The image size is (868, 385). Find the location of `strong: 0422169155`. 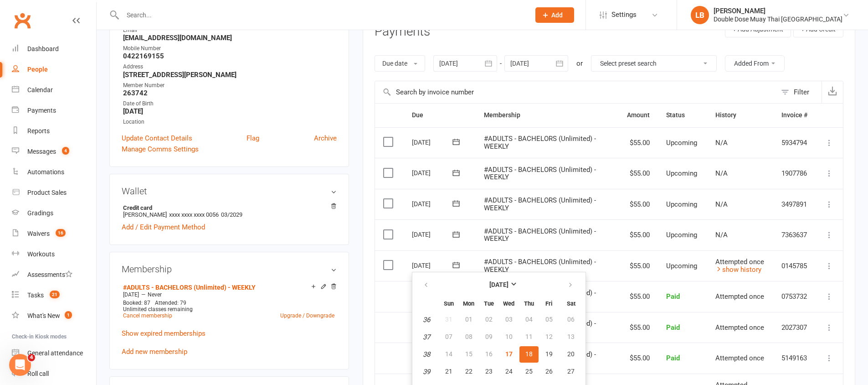

strong: 0422169155 is located at coordinates (230, 56).